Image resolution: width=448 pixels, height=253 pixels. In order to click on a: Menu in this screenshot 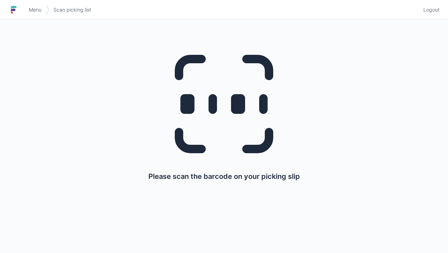, I will do `click(35, 10)`.